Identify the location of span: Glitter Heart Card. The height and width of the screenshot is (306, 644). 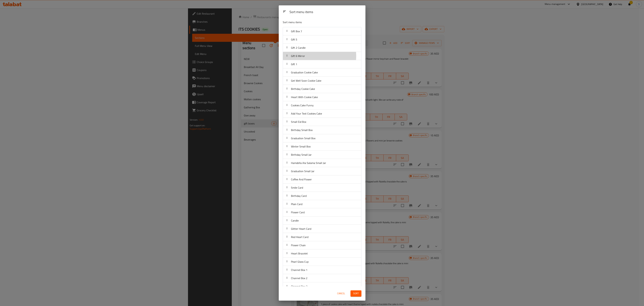
(301, 229).